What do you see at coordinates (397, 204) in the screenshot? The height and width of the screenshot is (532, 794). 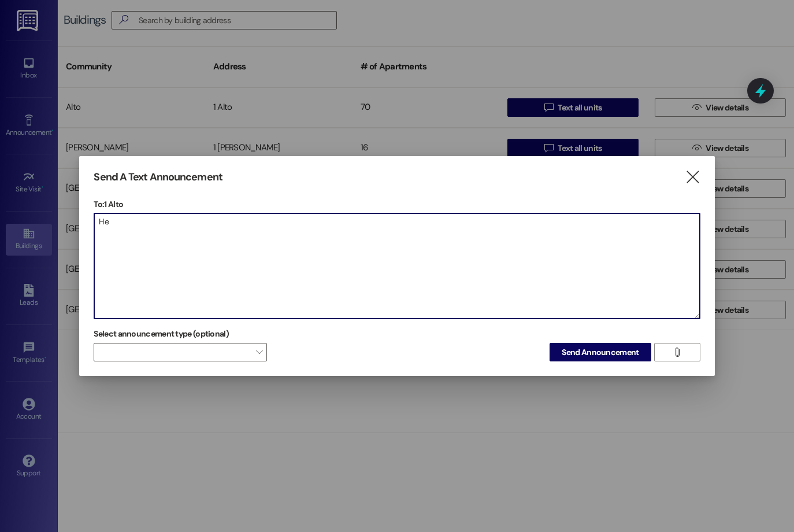 I see `p: To: 1 Alto` at bounding box center [397, 204].